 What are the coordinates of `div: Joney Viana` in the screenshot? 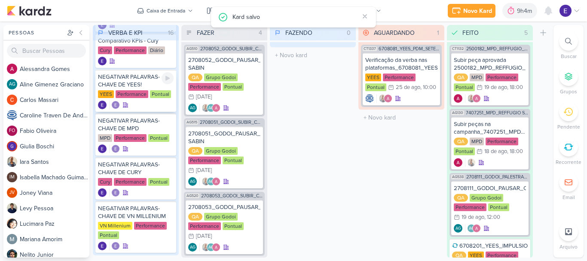 It's located at (12, 192).